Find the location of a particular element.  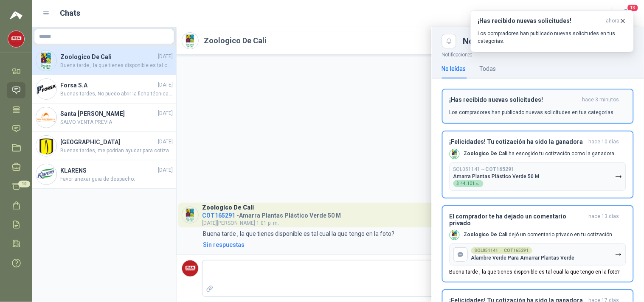

p: ha escogido tu cotización como la ganadora is located at coordinates (539, 154).